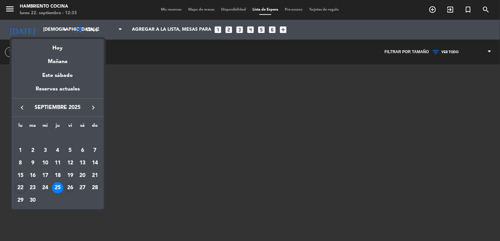 This screenshot has width=500, height=241. What do you see at coordinates (20, 163) in the screenshot?
I see `td: 8 de septiembre de 2025` at bounding box center [20, 163].